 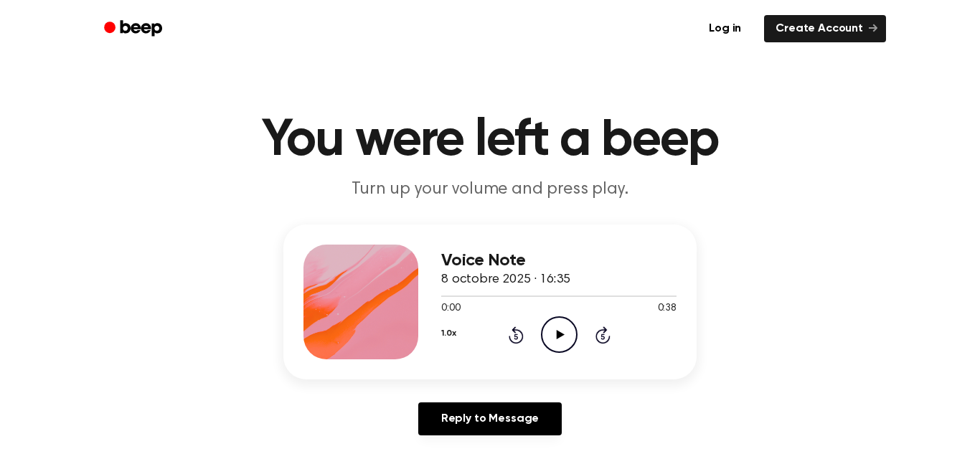 What do you see at coordinates (490, 419) in the screenshot?
I see `a: Reply to Message` at bounding box center [490, 419].